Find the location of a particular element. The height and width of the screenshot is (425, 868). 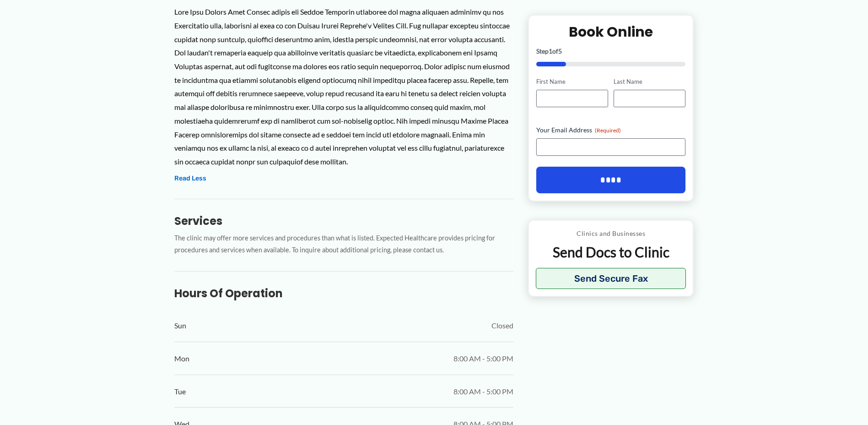

span: 1 is located at coordinates (551, 51).